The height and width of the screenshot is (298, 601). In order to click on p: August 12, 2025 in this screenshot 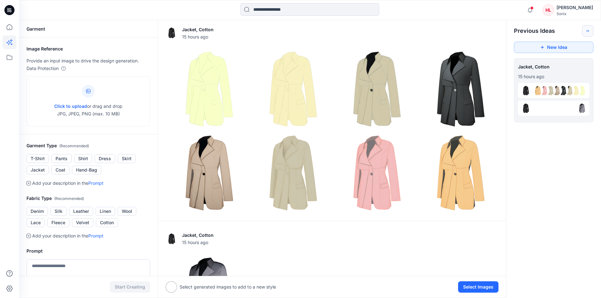, I will do `click(554, 77)`.